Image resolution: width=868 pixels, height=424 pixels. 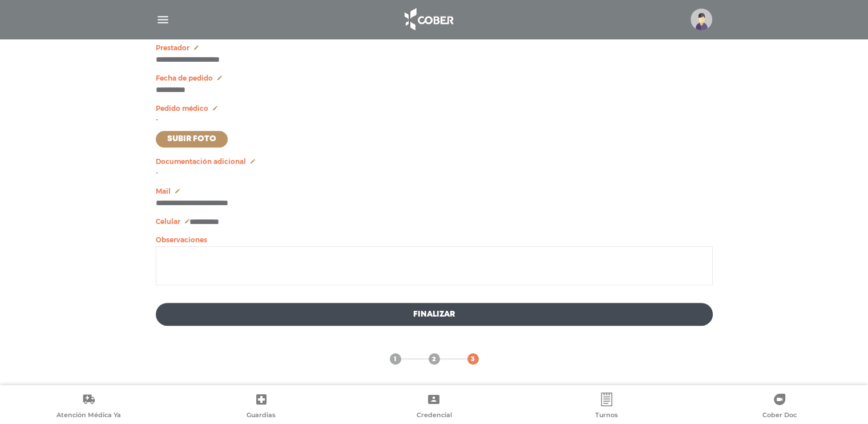 I want to click on a: Turnos, so click(x=607, y=406).